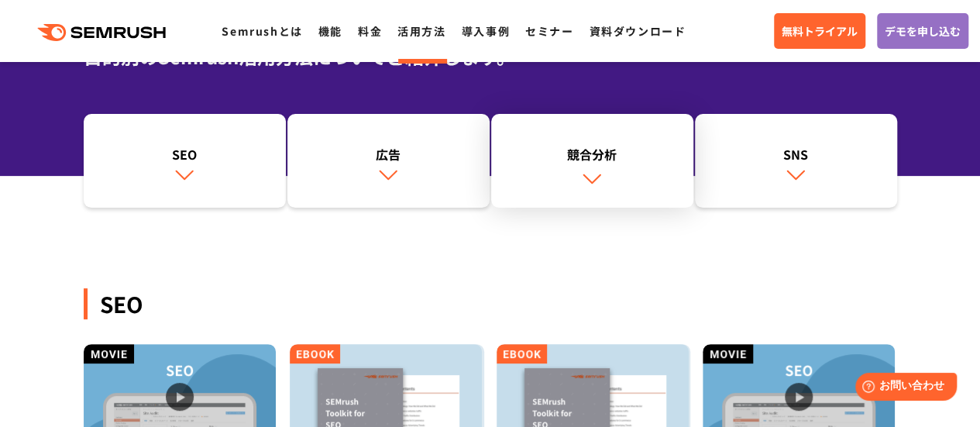 Image resolution: width=980 pixels, height=427 pixels. Describe the element at coordinates (819, 31) in the screenshot. I see `span: 無料トライアル` at that location.